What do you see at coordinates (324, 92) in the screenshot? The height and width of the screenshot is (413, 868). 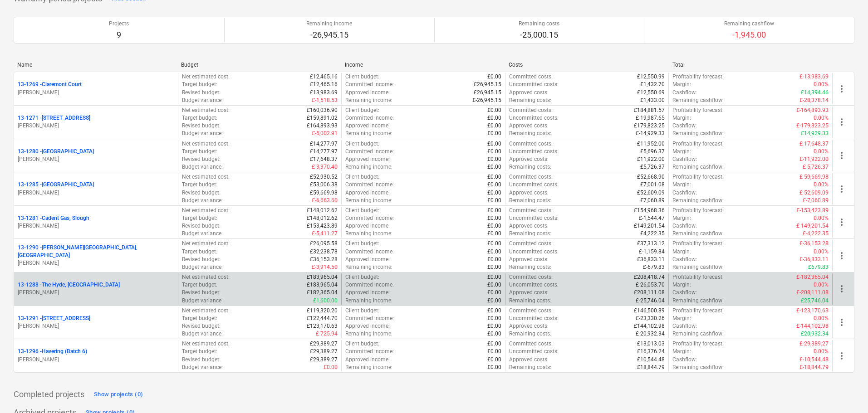 I see `p: £13,983.69` at bounding box center [324, 92].